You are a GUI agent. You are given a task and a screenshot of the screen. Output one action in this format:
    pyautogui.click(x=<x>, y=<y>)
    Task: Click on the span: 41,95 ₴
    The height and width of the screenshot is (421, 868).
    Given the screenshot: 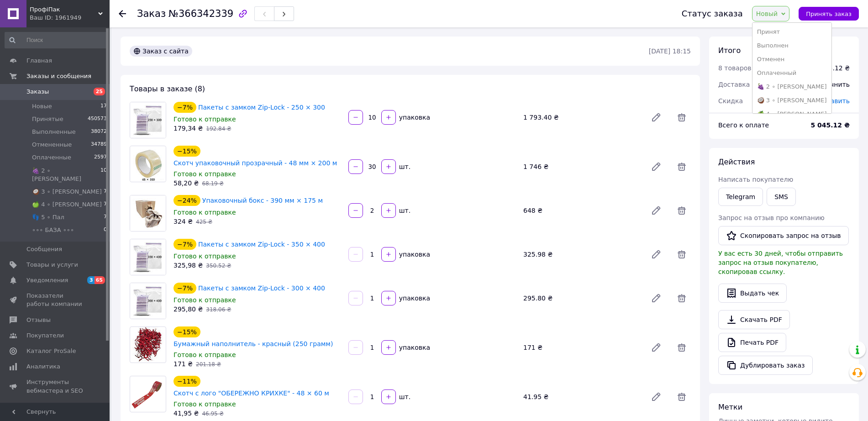 What is the action you would take?
    pyautogui.click(x=185, y=413)
    